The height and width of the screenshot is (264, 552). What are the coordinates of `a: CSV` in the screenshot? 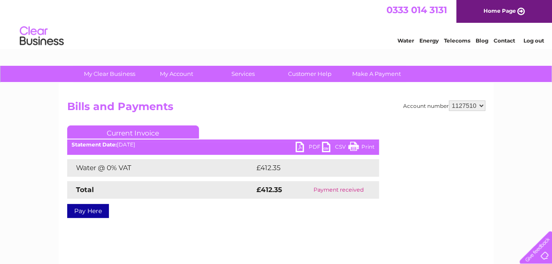 It's located at (335, 148).